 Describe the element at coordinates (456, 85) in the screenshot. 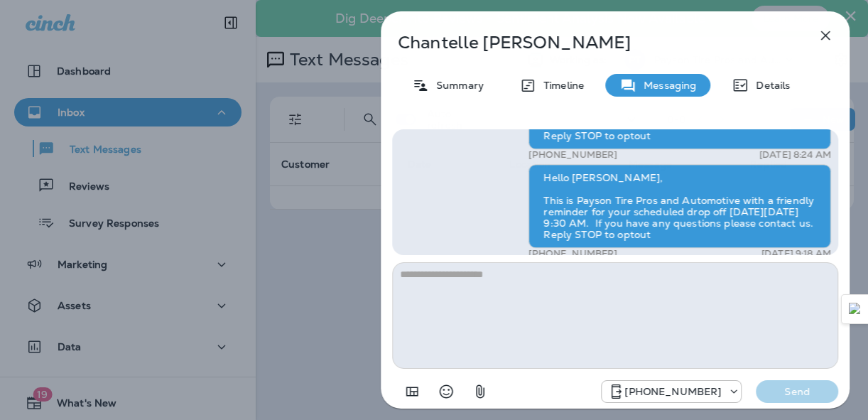

I see `p: Summary` at that location.